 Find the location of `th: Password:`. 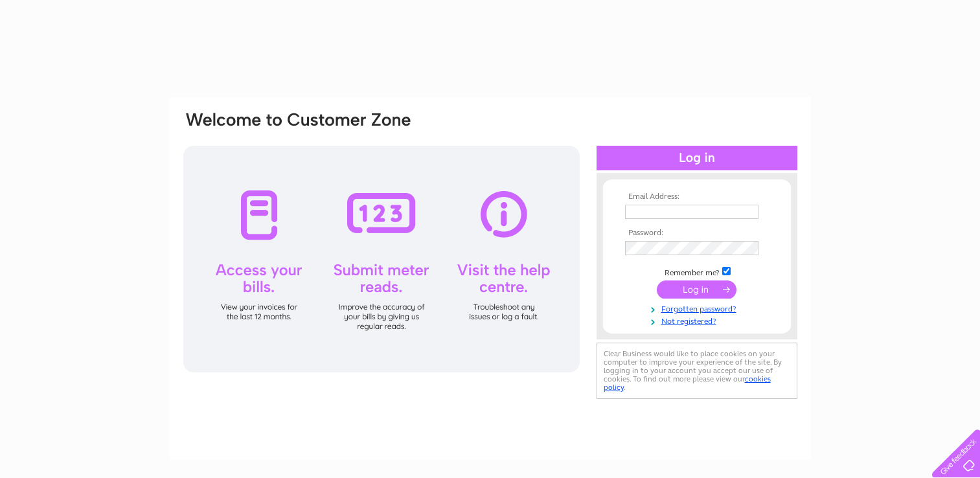

th: Password: is located at coordinates (697, 234).